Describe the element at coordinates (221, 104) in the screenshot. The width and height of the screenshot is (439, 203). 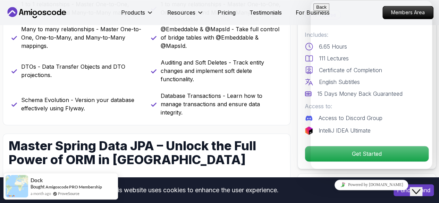
I see `p: Database Transactions - Learn how to manage transactions and ensure data integrity.` at that location.